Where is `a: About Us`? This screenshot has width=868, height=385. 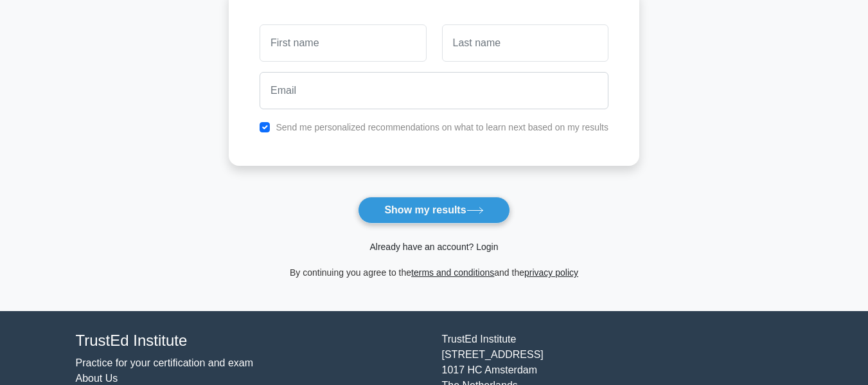
a: About Us is located at coordinates (97, 378).